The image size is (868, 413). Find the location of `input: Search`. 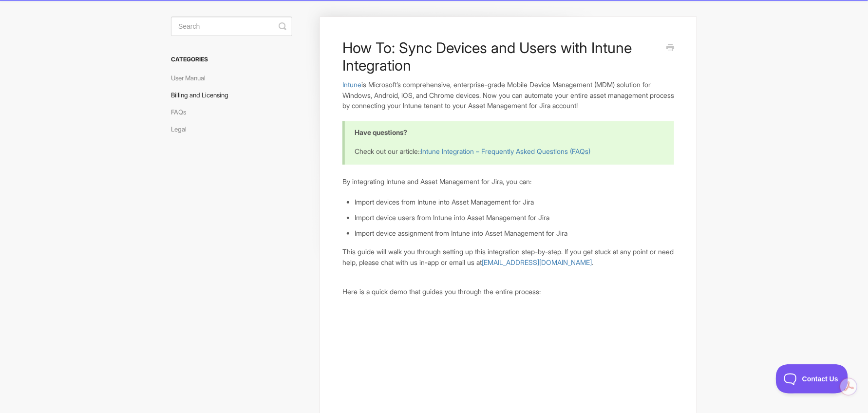

input: Search is located at coordinates (231, 26).